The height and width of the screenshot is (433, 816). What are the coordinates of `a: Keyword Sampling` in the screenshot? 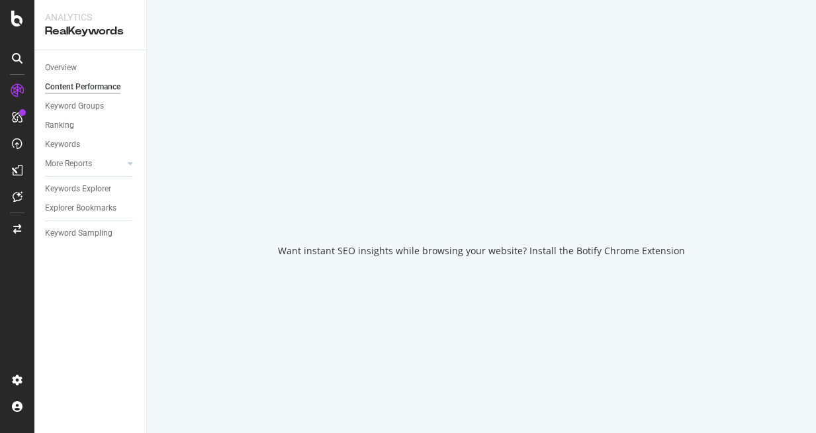 It's located at (91, 233).